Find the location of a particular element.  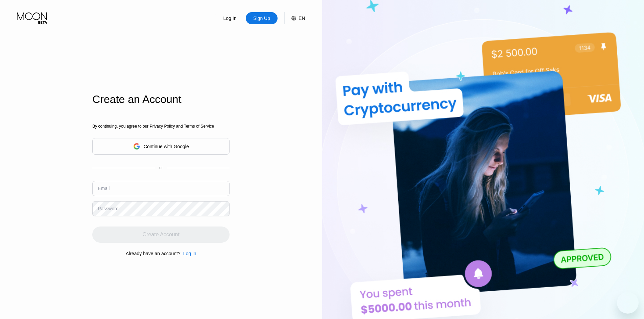

div: By continuing, you agree to our is located at coordinates (161, 126).